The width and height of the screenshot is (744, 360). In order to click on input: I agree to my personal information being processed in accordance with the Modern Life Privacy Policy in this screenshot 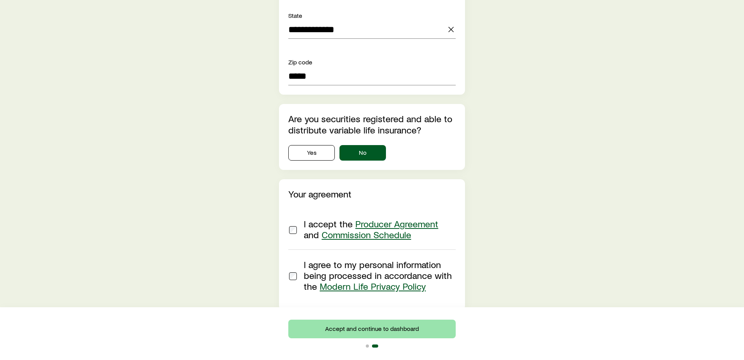, I will do `click(293, 276)`.